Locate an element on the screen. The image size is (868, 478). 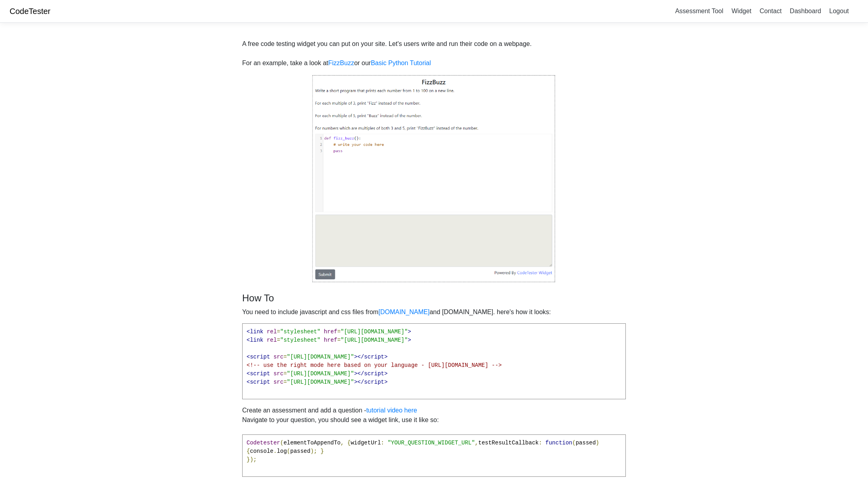
span: elementToAppendTo is located at coordinates (312, 443).